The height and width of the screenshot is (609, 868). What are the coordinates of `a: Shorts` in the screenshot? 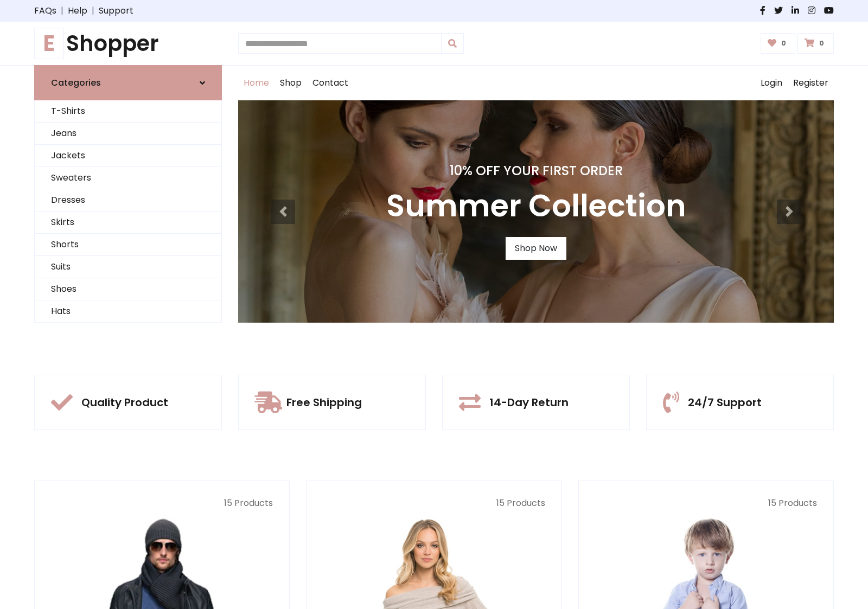 It's located at (128, 245).